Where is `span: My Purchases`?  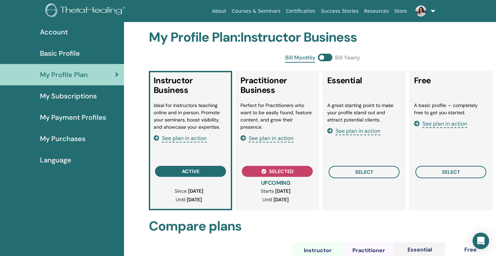
span: My Purchases is located at coordinates (63, 139).